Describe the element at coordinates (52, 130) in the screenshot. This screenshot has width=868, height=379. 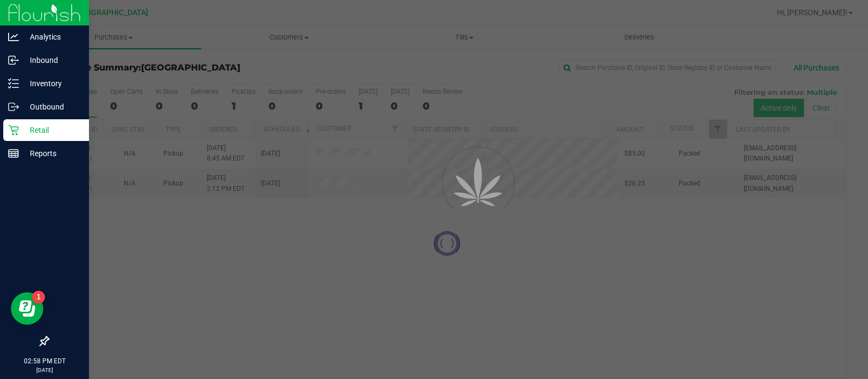
I see `p: Retail` at that location.